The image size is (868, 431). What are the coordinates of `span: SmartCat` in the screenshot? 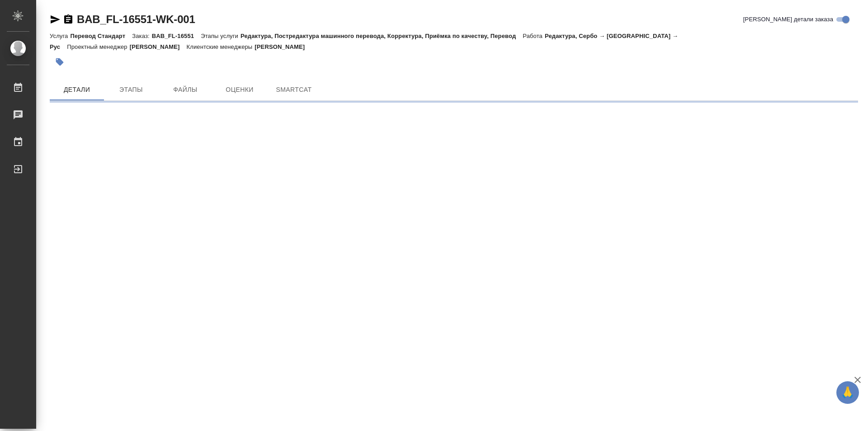 It's located at (293, 90).